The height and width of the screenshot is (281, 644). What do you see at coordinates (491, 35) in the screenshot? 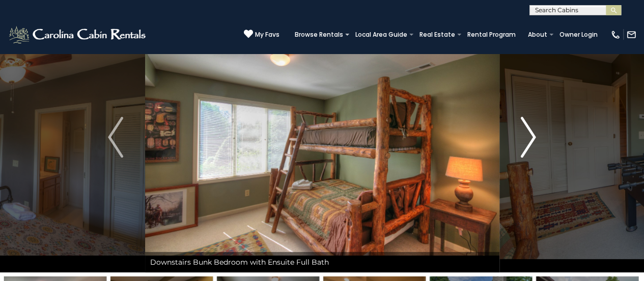
I see `a: Rental Program` at bounding box center [491, 35].